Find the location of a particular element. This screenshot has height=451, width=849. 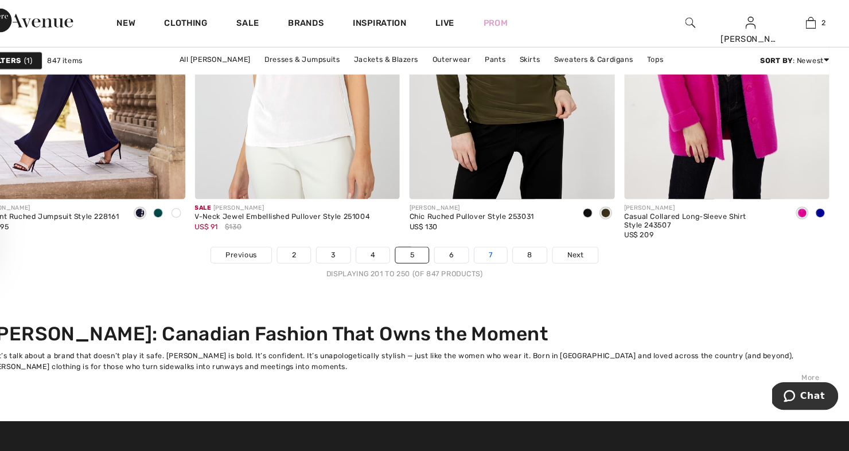

div: Elegant Ruched Jumpsuit Style 228161 is located at coordinates (86, 208).